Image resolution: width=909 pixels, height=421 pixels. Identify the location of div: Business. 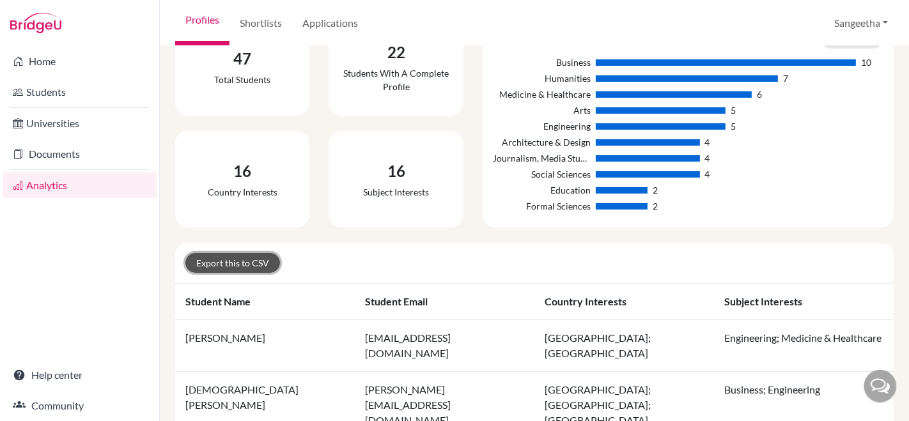
(541, 62).